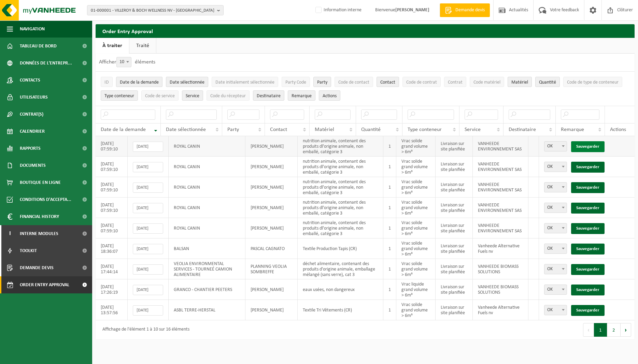 This screenshot has height=364, width=638. What do you see at coordinates (340, 310) in the screenshot?
I see `td: Textile Tri Vêtements (CR)` at bounding box center [340, 310].